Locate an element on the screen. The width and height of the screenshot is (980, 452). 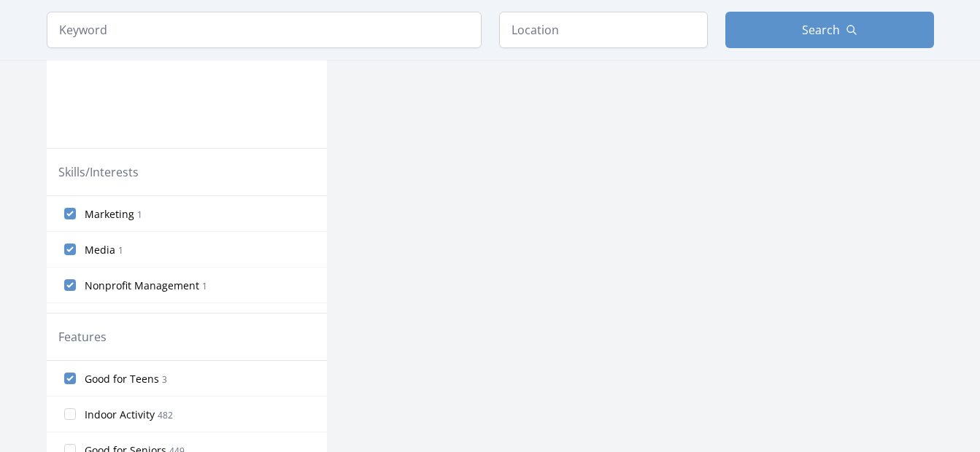
span: Nonprofit Management is located at coordinates (141, 286).